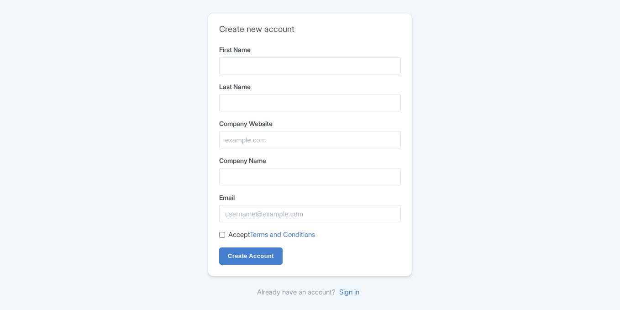 The image size is (620, 310). Describe the element at coordinates (251, 256) in the screenshot. I see `input: Create Account` at that location.